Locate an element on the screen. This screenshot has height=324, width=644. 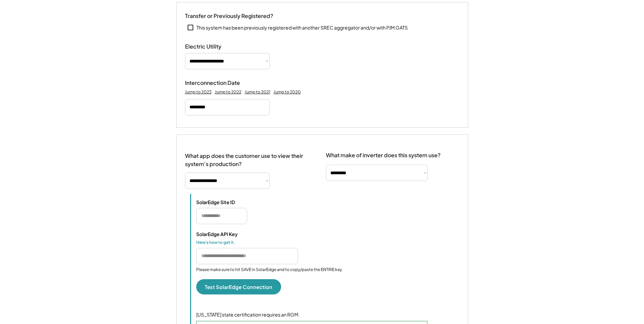
div: Interconnection Date is located at coordinates (219, 83).